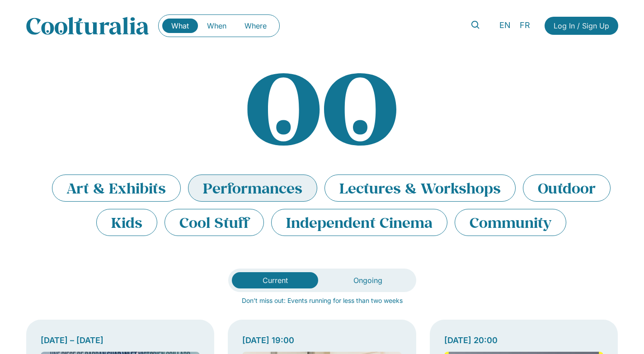 This screenshot has width=644, height=354. I want to click on li: Art & Exhibits, so click(116, 188).